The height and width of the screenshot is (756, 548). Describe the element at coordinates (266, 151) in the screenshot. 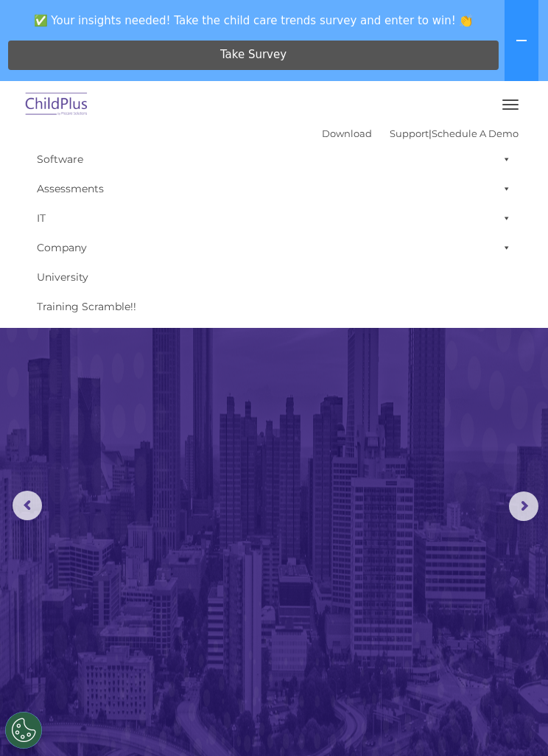

I see `span: Phone number` at that location.